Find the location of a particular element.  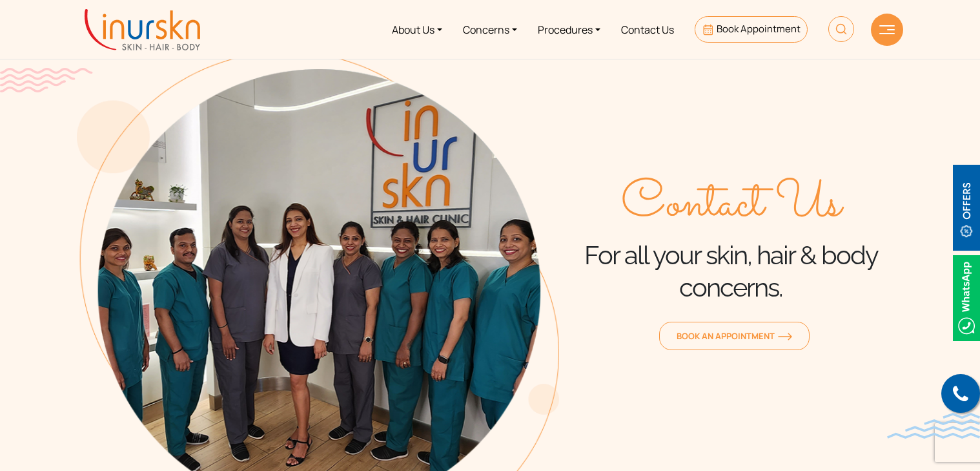

img: inurskn-logo is located at coordinates (143, 29).